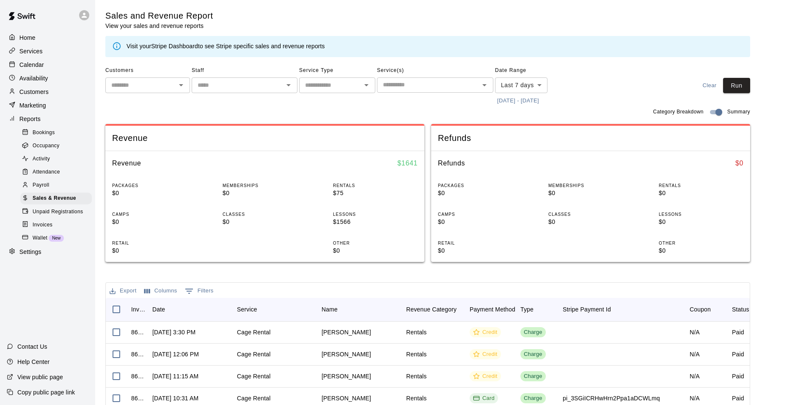 The width and height of the screenshot is (806, 405). What do you see at coordinates (622, 309) in the screenshot?
I see `div: Stripe Payment Id` at bounding box center [622, 309].